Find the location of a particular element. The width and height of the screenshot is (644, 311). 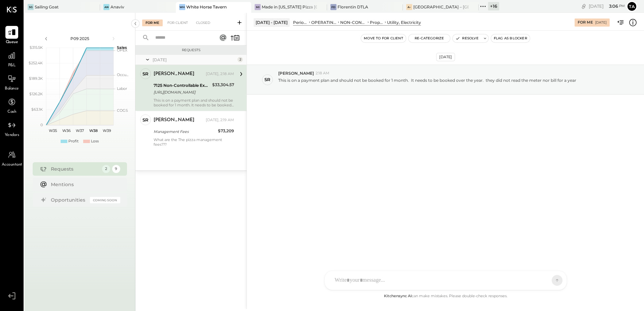

text: $126.2K is located at coordinates (36, 94).